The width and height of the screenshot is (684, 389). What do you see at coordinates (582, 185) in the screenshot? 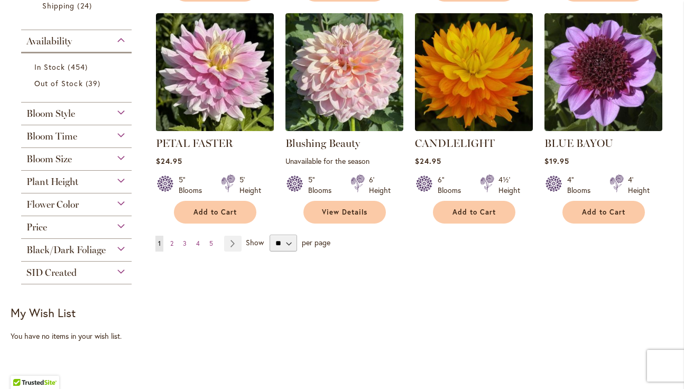
I see `div: 4" Blooms` at bounding box center [582, 185].